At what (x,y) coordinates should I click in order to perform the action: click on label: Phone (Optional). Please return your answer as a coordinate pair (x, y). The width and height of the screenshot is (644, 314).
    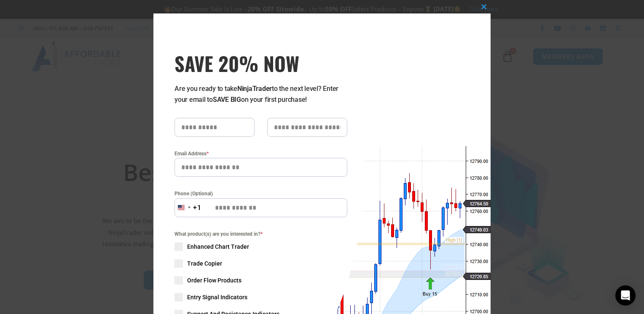
    Looking at the image, I should click on (260, 194).